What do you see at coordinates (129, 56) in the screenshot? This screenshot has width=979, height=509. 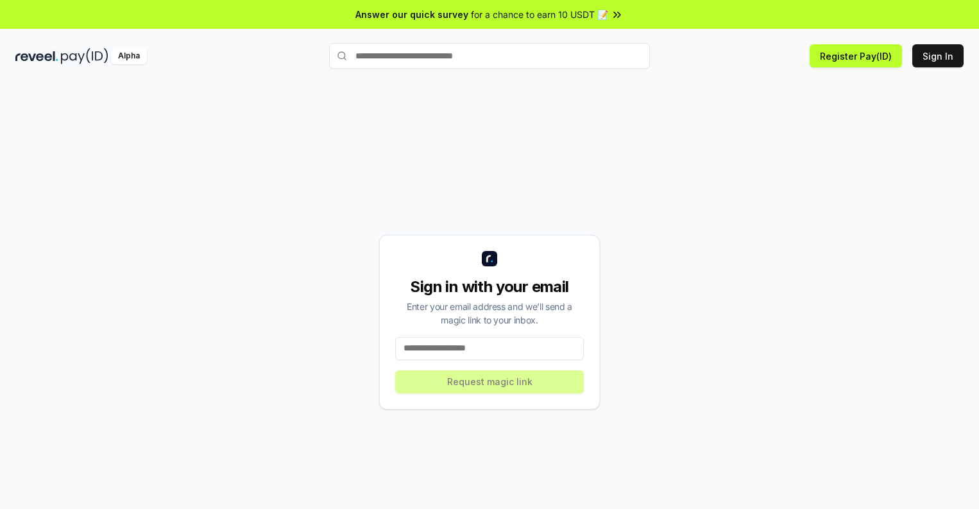 I see `div: Alpha` at bounding box center [129, 56].